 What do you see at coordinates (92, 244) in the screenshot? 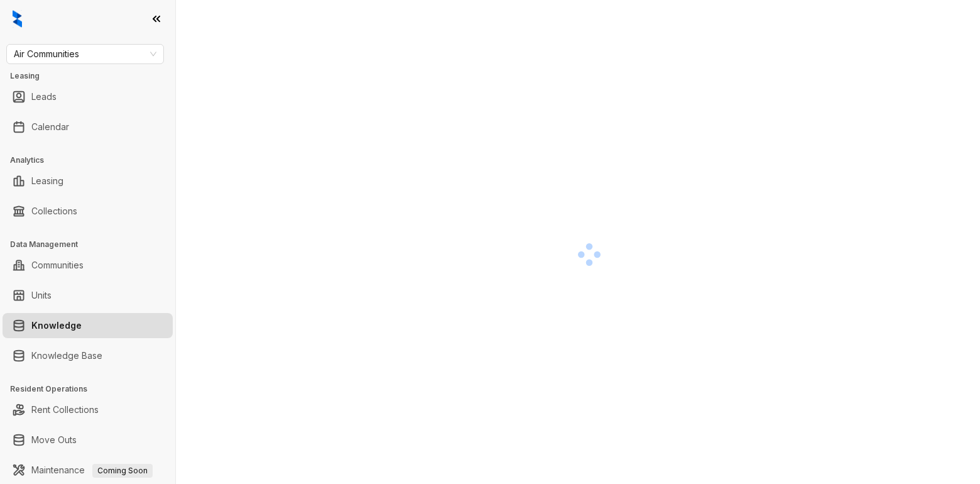
I see `h3: Data Management` at bounding box center [92, 244].